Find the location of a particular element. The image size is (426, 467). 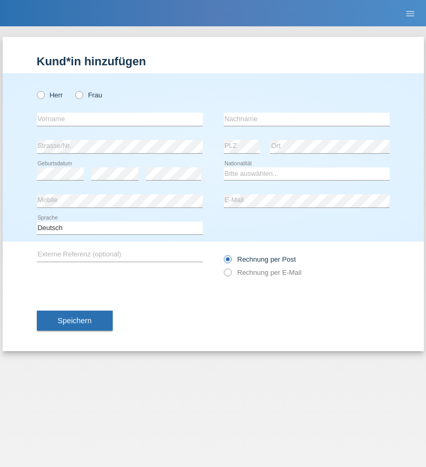

label: Frau is located at coordinates (88, 95).